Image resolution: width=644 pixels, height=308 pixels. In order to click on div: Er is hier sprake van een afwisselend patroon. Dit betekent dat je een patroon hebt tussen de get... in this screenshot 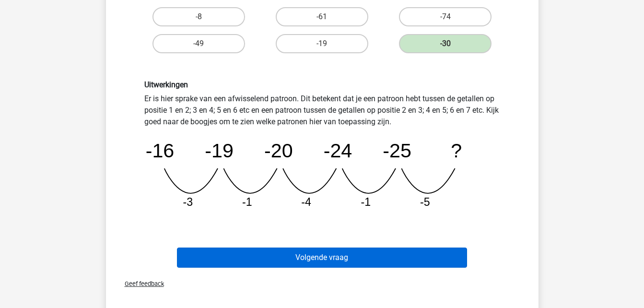, I will do `click(322, 149)`.